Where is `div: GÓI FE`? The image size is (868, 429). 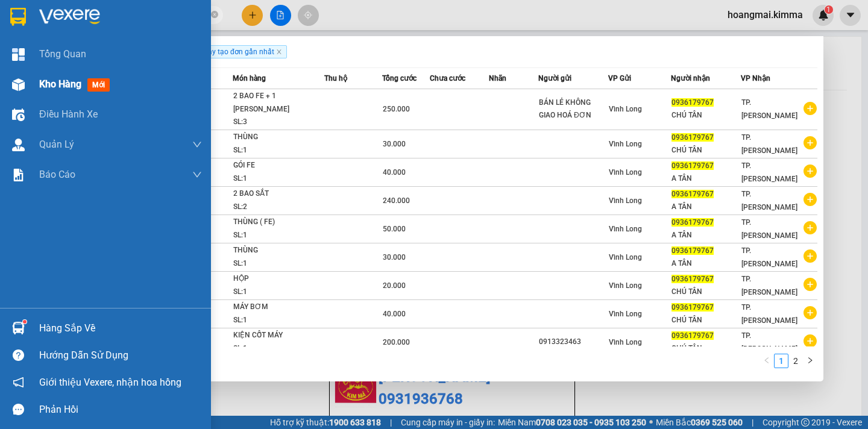 div: GÓI FE is located at coordinates (279, 166).